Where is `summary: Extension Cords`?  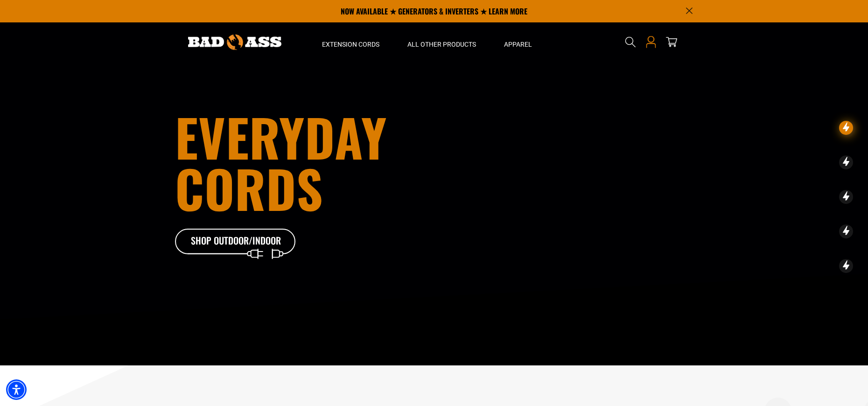
summary: Extension Cords is located at coordinates (350, 42).